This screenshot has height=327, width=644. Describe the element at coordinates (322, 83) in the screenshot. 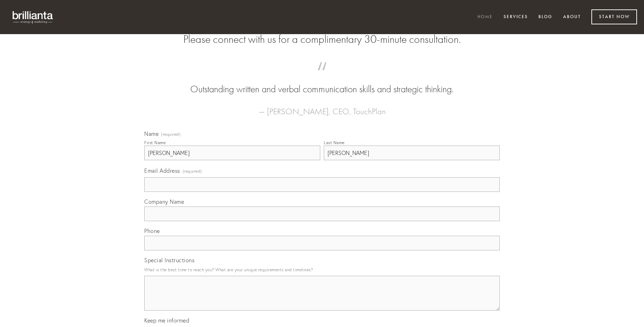

I see `blockquote: Outstanding written and verbal communication skills and strategic thinking.` at that location.